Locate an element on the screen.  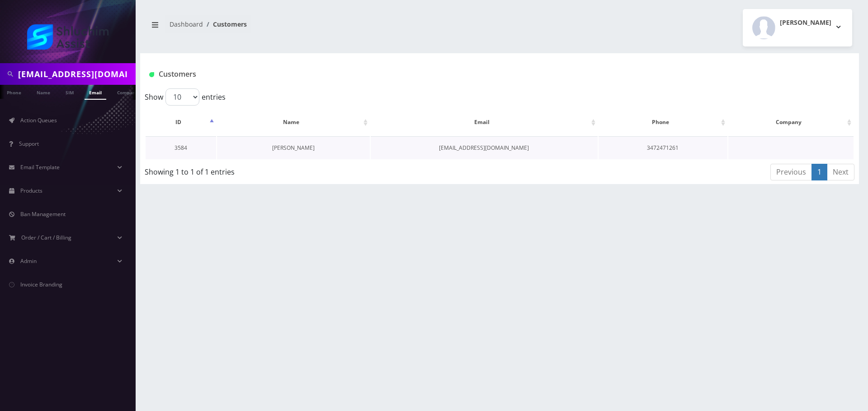
h1: Customers is located at coordinates (440, 74).